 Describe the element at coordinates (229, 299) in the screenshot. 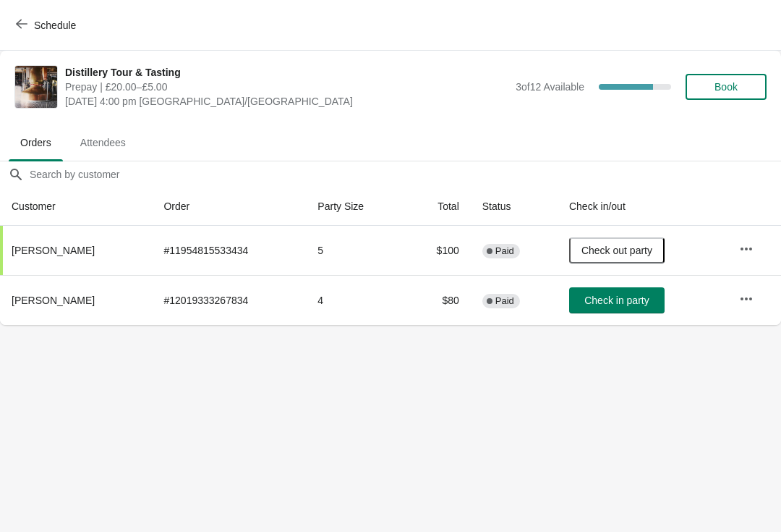

I see `td: # 12019333267834` at that location.